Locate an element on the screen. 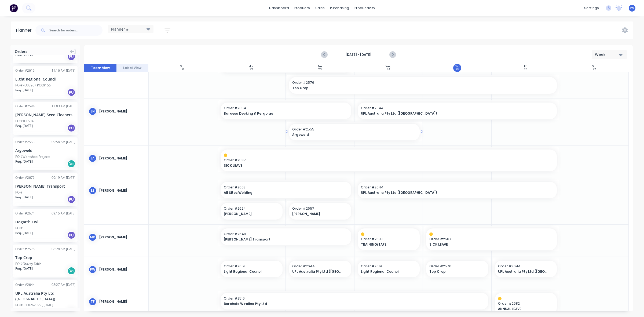 Image resolution: width=644 pixels, height=317 pixels. div: Light Regional Council is located at coordinates (45, 79).